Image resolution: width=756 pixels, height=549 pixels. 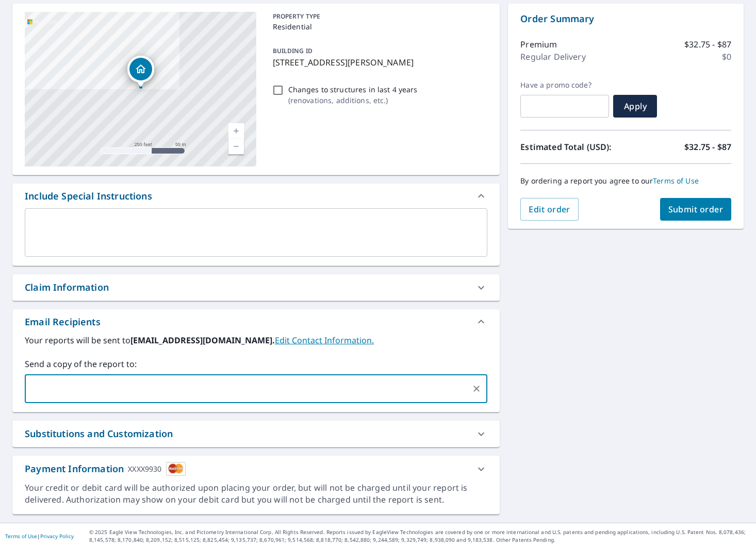 What do you see at coordinates (635, 106) in the screenshot?
I see `span: Apply` at bounding box center [635, 106].